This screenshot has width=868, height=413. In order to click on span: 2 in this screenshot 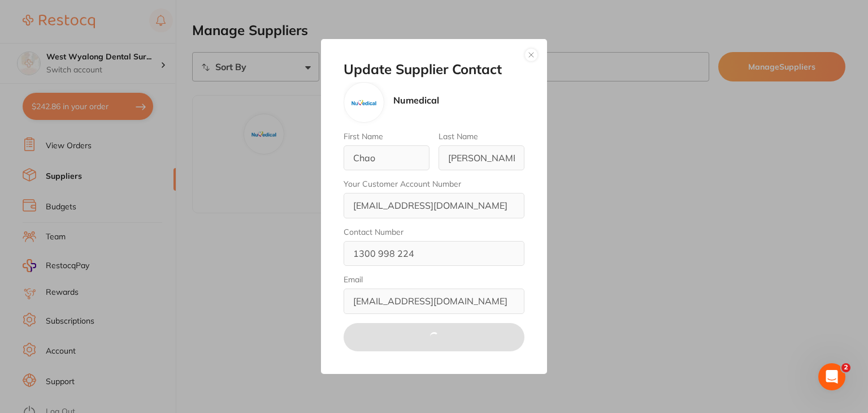, I will do `click(846, 368)`.